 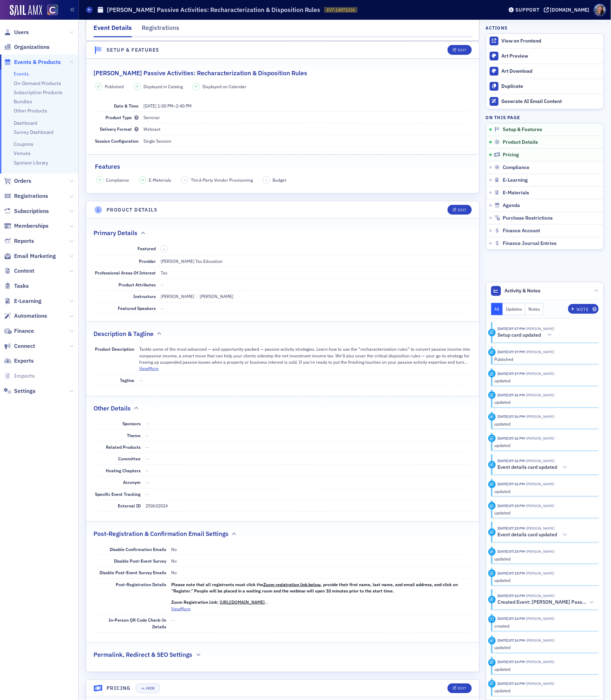 What do you see at coordinates (23, 181) in the screenshot?
I see `span: Orders` at bounding box center [23, 181].